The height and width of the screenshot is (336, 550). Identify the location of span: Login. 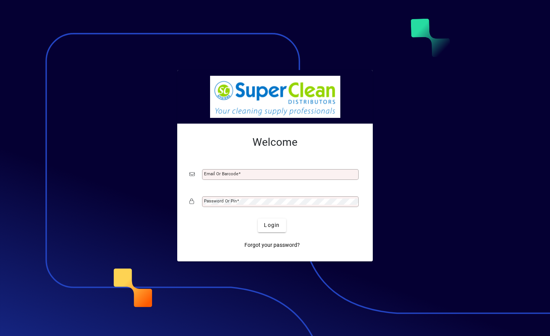
(272, 225).